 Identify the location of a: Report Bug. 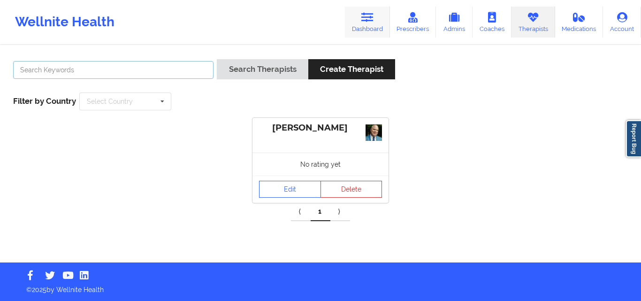
(634, 139).